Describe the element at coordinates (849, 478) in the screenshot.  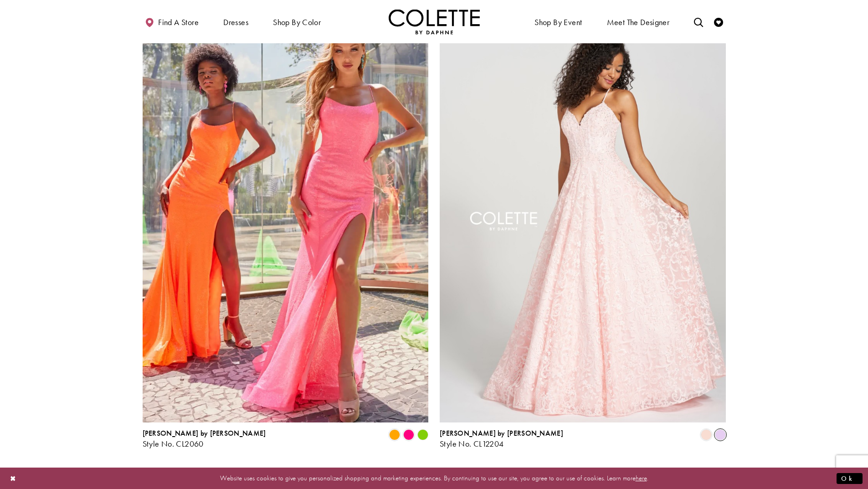
I see `button: Submit Dialog` at that location.